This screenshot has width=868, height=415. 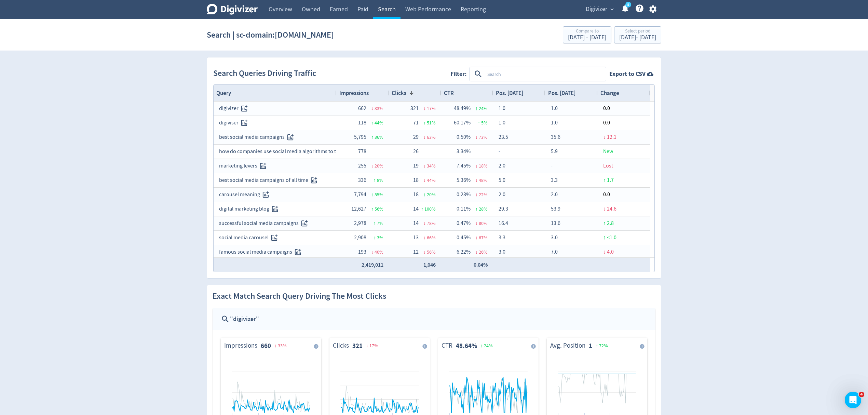 I want to click on span: 18, so click(x=416, y=180).